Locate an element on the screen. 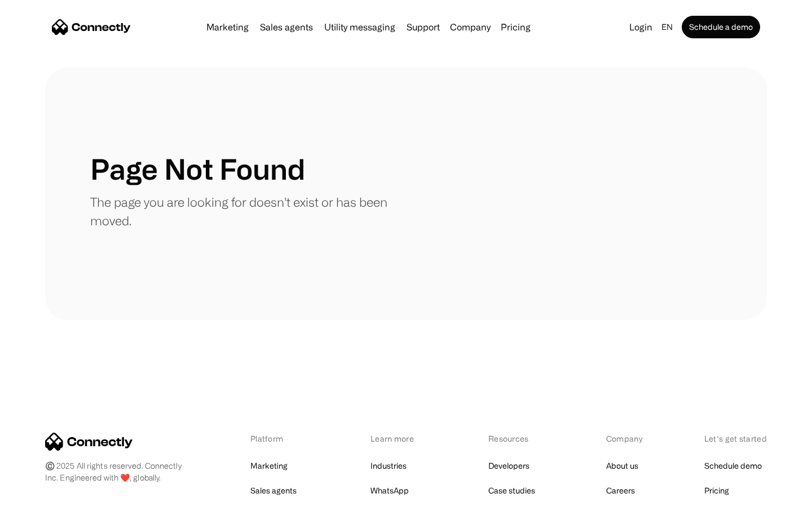 The height and width of the screenshot is (507, 812). a: About us is located at coordinates (622, 466).